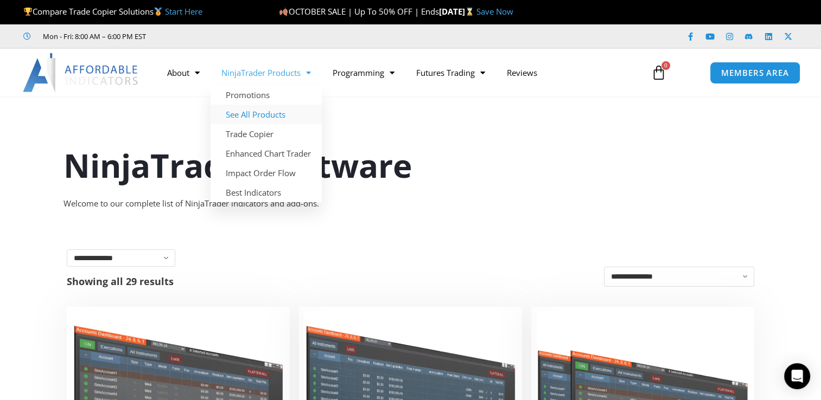 The width and height of the screenshot is (821, 400). I want to click on div: Open Intercom Messenger, so click(797, 377).